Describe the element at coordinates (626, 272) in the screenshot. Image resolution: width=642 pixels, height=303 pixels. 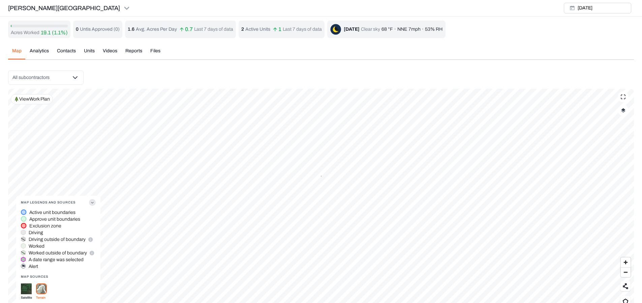
I see `button: Zoom out` at that location.